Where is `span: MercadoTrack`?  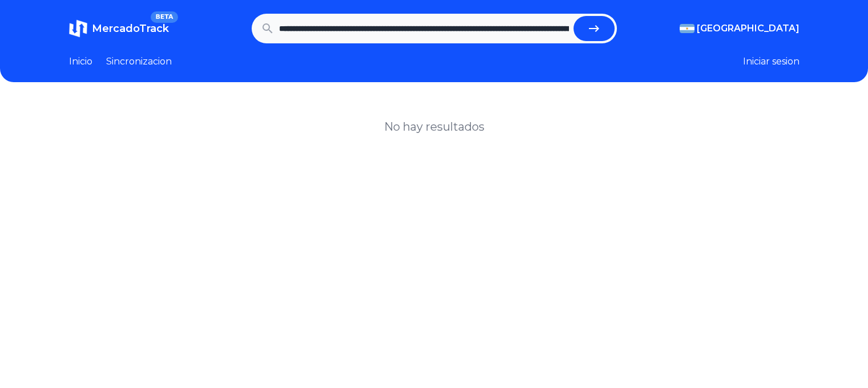
span: MercadoTrack is located at coordinates (130, 28).